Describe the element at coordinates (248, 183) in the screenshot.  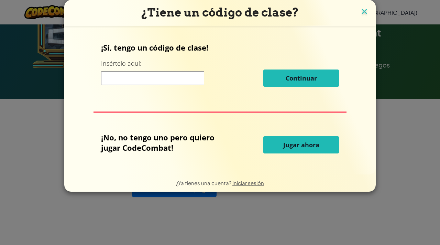
I see `font: Iniciar sesión` at that location.